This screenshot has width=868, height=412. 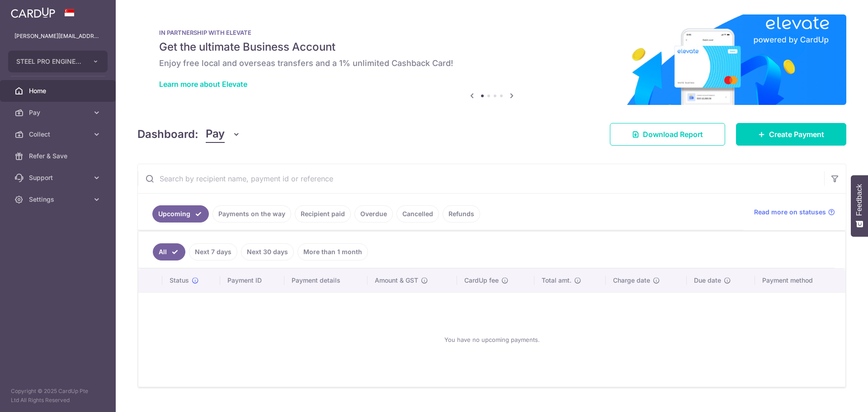 What do you see at coordinates (50, 61) in the screenshot?
I see `span: STEEL PRO ENGINEERING PTE LTD` at bounding box center [50, 61].